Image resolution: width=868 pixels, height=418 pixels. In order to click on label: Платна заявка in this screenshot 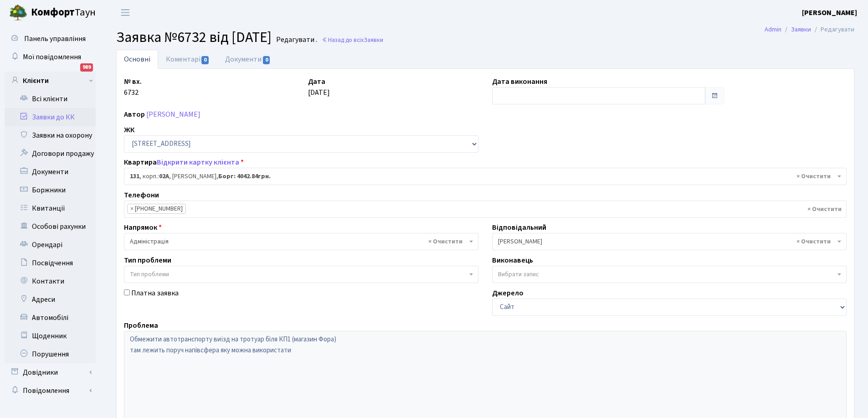, I will do `click(155, 293)`.